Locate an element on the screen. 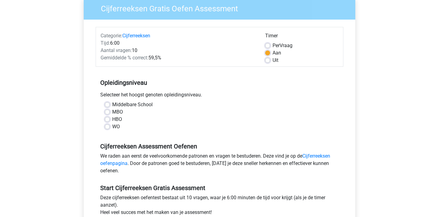 This screenshot has height=217, width=439. div: Timer is located at coordinates (301, 37).